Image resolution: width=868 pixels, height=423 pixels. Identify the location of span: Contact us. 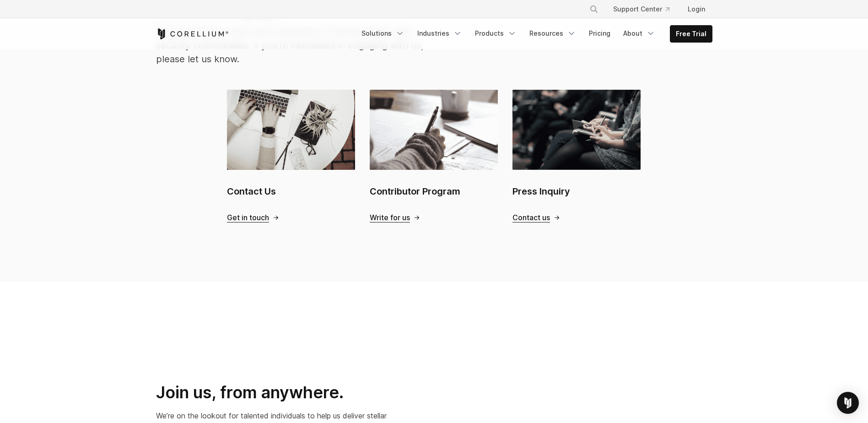
(531, 217).